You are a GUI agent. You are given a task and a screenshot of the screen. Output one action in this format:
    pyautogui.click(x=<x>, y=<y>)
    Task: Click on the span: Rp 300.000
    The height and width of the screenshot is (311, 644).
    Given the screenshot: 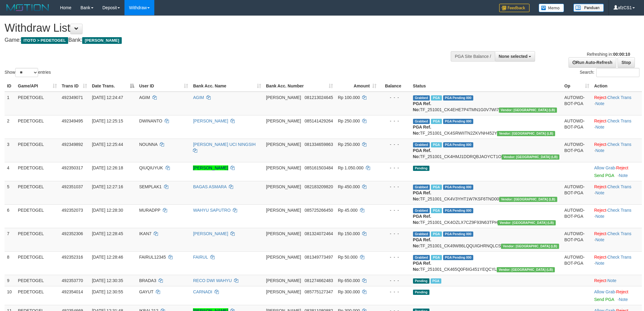 What is the action you would take?
    pyautogui.click(x=349, y=292)
    